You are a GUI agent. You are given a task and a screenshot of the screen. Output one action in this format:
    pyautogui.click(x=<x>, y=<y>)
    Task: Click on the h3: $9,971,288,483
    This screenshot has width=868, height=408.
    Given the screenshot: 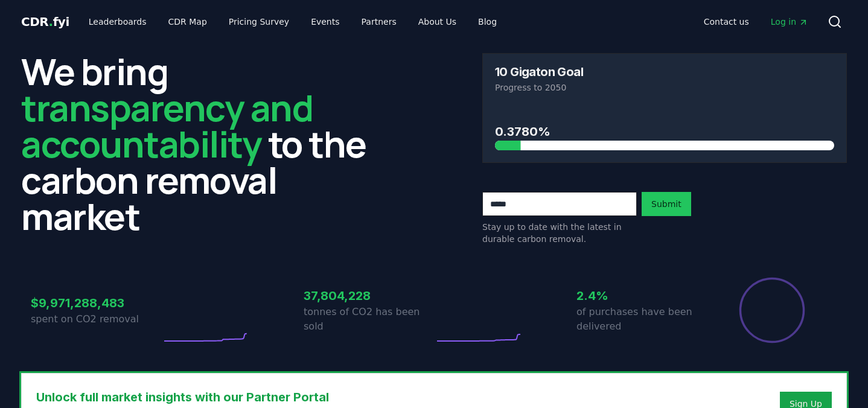 What is the action you would take?
    pyautogui.click(x=96, y=303)
    